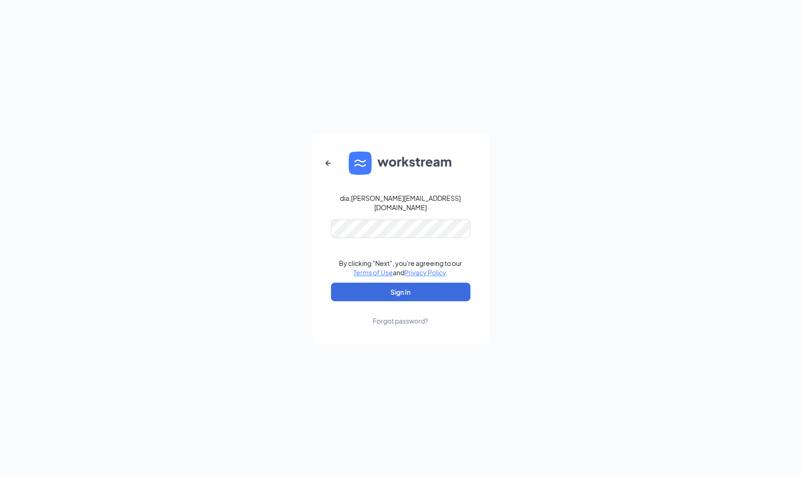 The height and width of the screenshot is (477, 801). Describe the element at coordinates (328, 163) in the screenshot. I see `svg: ArrowLeftNew` at that location.